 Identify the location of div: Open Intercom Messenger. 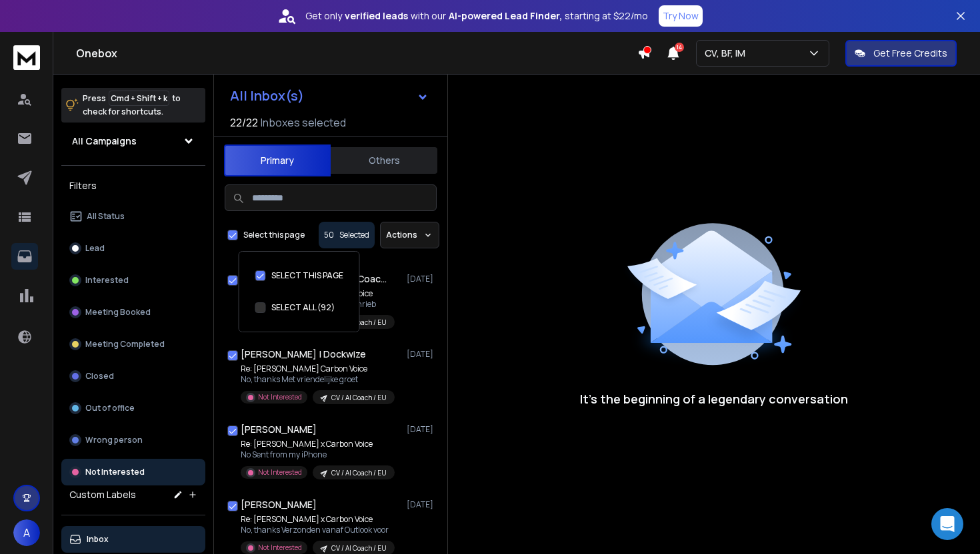
(948, 524).